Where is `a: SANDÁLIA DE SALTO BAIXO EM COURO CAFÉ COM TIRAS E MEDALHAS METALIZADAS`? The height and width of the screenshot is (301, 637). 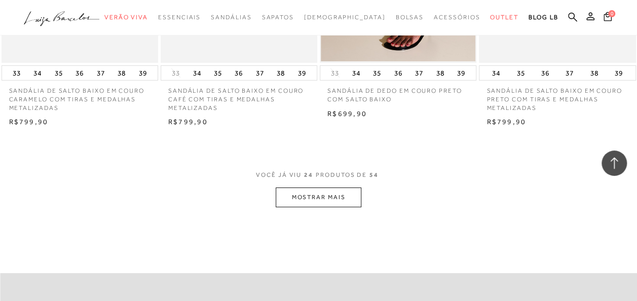
a: SANDÁLIA DE SALTO BAIXO EM COURO CAFÉ COM TIRAS E MEDALHAS METALIZADAS is located at coordinates (239, 96).